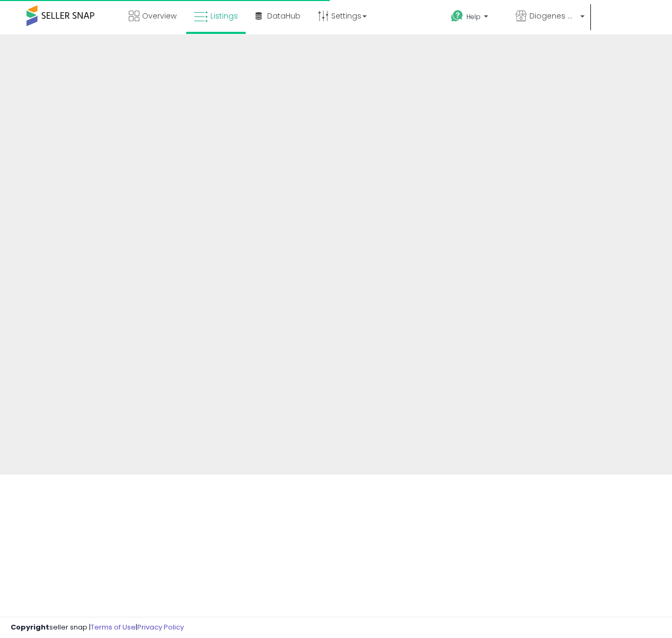 The width and height of the screenshot is (672, 638). I want to click on span: Help, so click(473, 17).